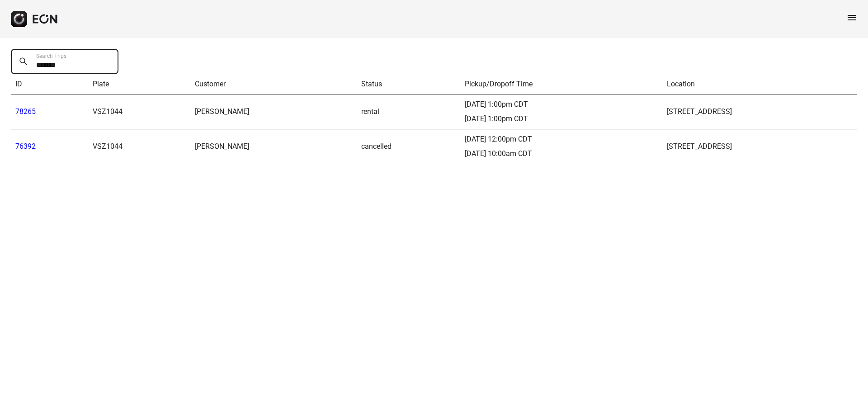 The image size is (868, 412). Describe the element at coordinates (139, 84) in the screenshot. I see `th: Plate` at that location.